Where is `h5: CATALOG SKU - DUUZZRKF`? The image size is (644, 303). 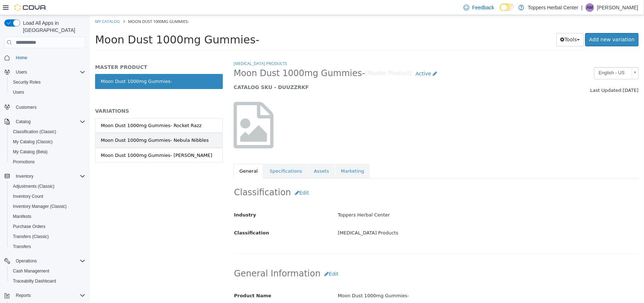 h5: CATALOG SKU - DUUZZRKF is located at coordinates (294, 72).